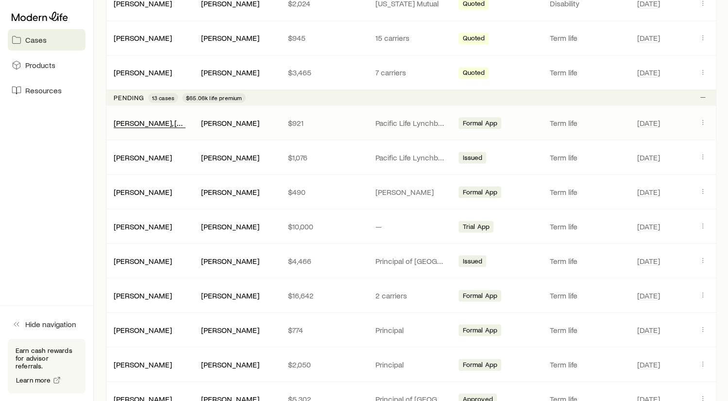 The image size is (728, 401). Describe the element at coordinates (324, 364) in the screenshot. I see `p: $2,050` at that location.